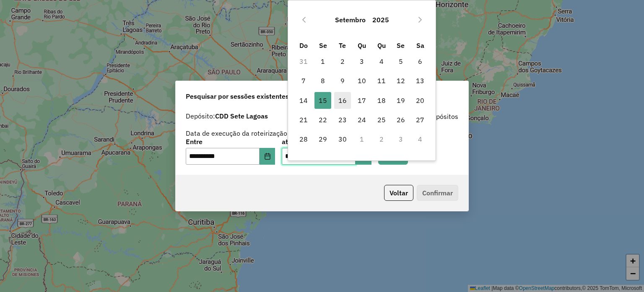 This screenshot has width=644, height=292. What do you see at coordinates (323, 100) in the screenshot?
I see `td: 15` at bounding box center [323, 100].